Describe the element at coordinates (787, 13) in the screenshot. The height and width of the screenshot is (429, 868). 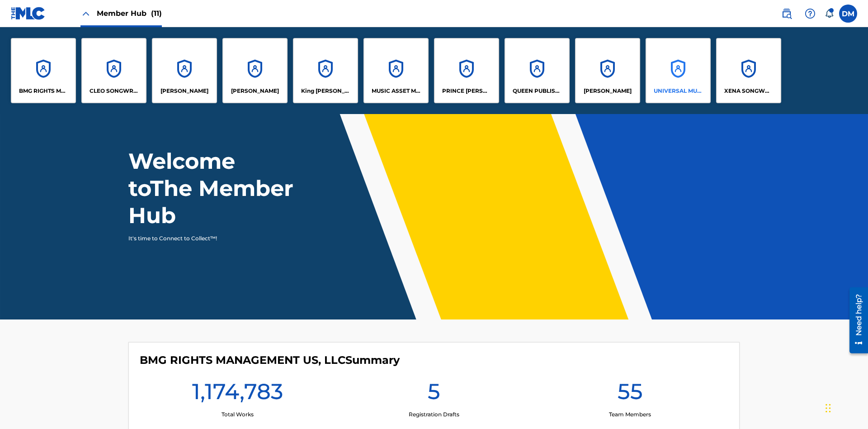
I see `img: search` at that location.